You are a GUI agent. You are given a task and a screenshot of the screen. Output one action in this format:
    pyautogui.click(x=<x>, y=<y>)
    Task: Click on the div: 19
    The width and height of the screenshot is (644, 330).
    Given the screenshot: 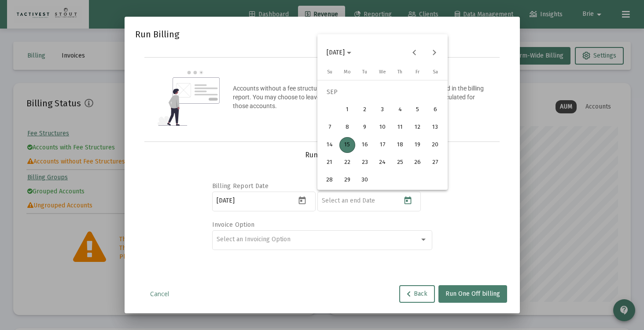 What is the action you would take?
    pyautogui.click(x=418, y=145)
    